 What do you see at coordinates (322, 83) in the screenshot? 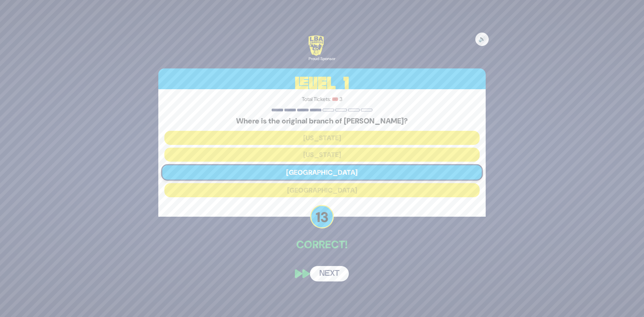
I see `h3: Level 1` at bounding box center [322, 83].